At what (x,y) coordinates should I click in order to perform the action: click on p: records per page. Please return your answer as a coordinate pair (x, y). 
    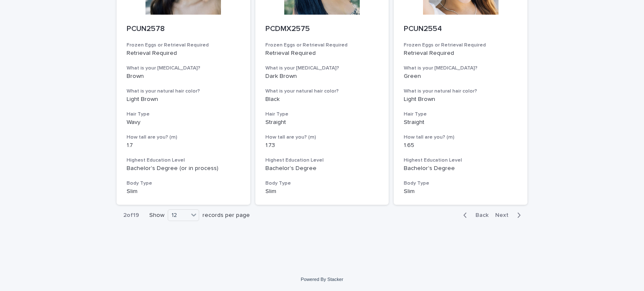
    Looking at the image, I should click on (226, 215).